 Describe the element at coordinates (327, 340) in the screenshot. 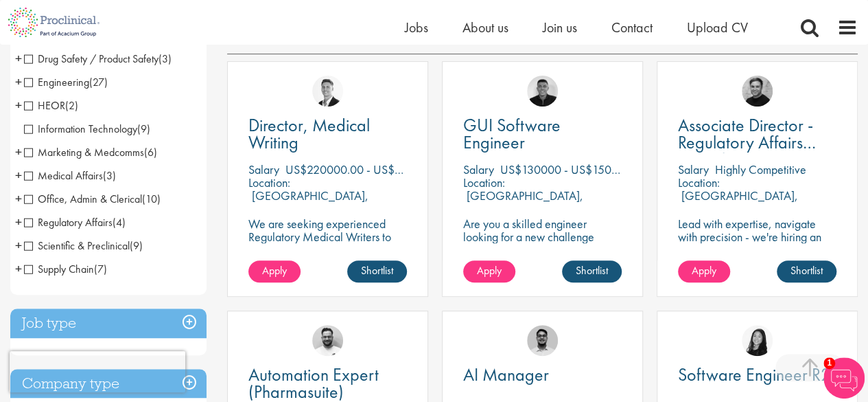

I see `a: Emile De Beer` at that location.